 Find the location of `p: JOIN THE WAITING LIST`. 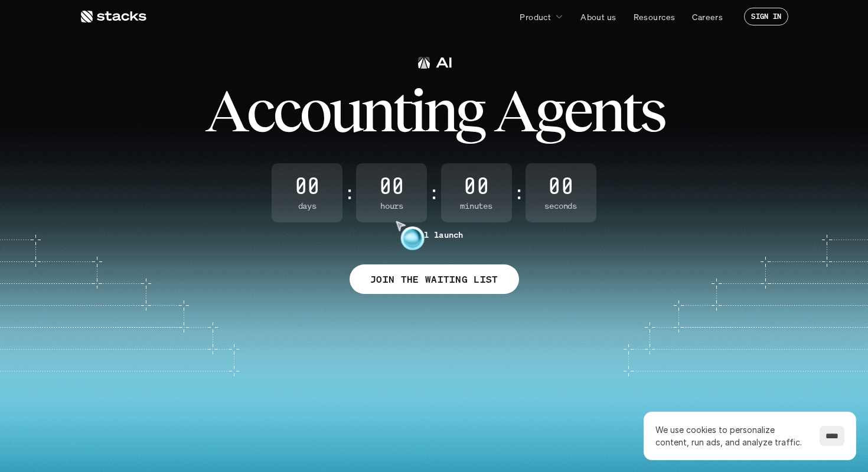

p: JOIN THE WAITING LIST is located at coordinates (434, 279).